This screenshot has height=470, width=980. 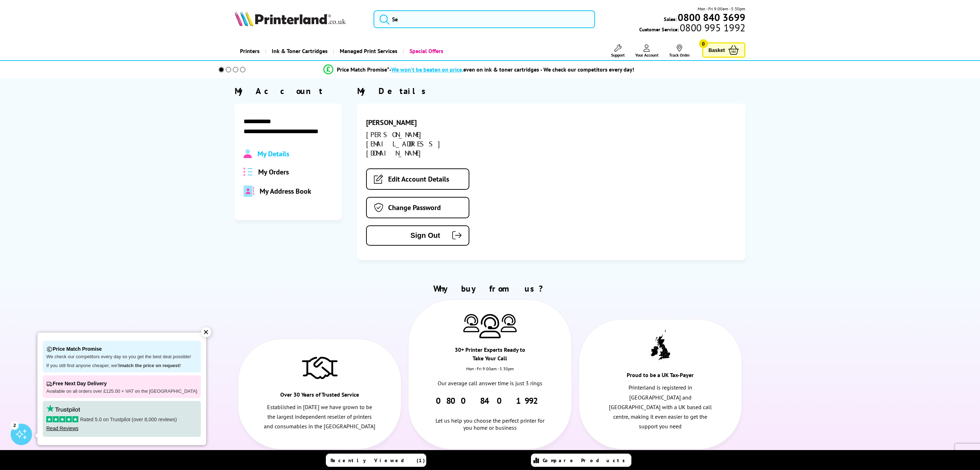 I want to click on img: Trusted Service, so click(x=320, y=368).